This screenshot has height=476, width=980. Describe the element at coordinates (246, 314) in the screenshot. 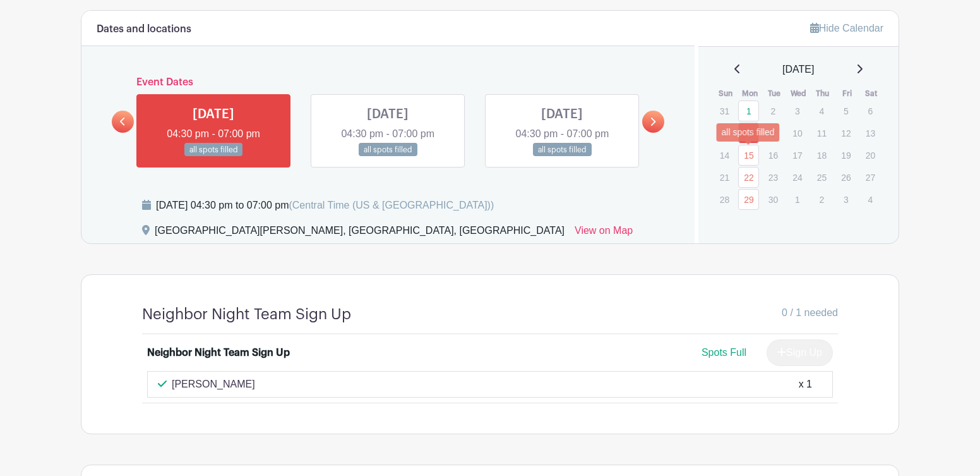

I see `h4: Neighbor Night Team Sign Up` at that location.